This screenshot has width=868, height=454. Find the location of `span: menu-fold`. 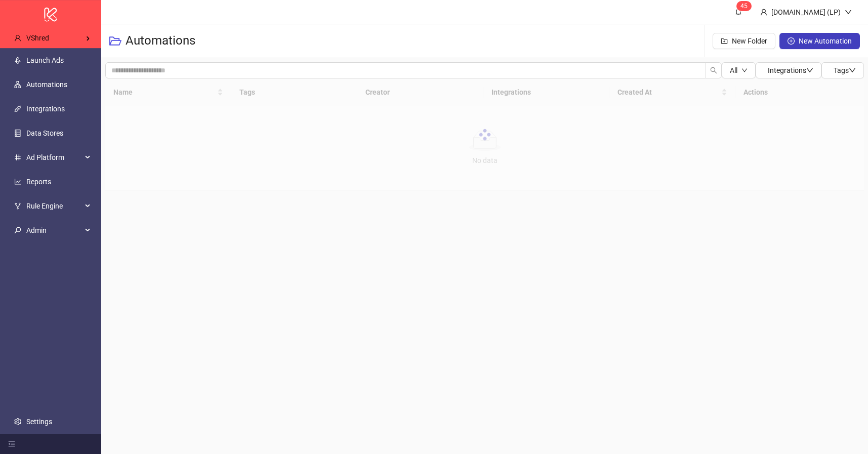

span: menu-fold is located at coordinates (11, 444).